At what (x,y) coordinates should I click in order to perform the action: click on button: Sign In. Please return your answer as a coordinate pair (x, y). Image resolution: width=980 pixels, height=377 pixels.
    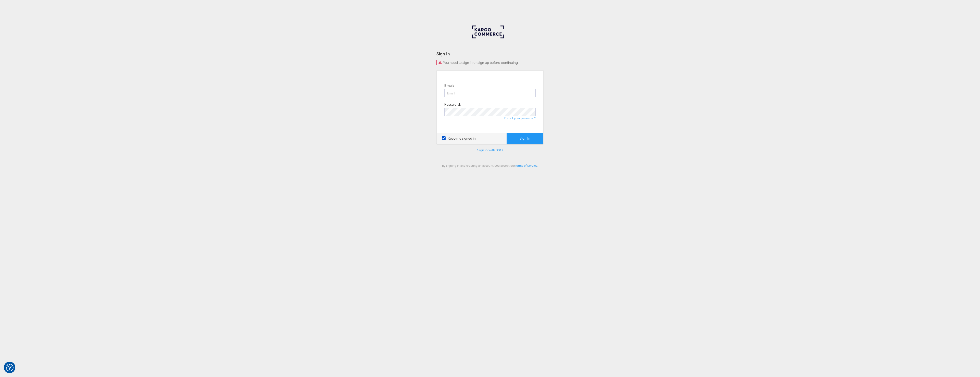
    Looking at the image, I should click on (525, 139).